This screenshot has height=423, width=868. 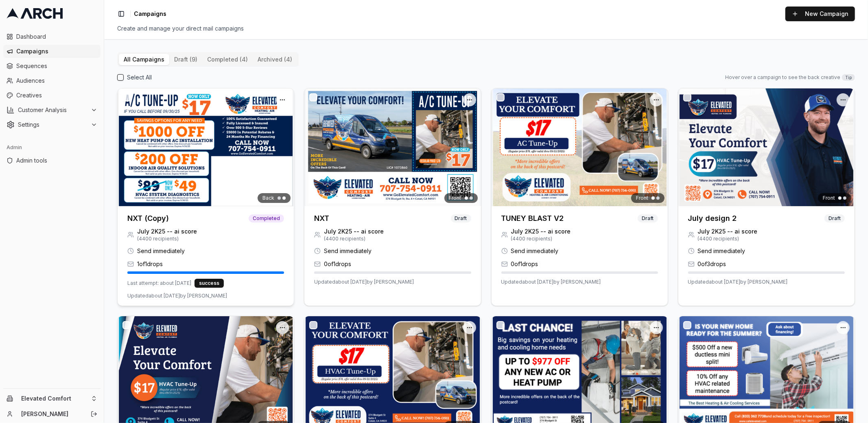 What do you see at coordinates (51, 110) in the screenshot?
I see `button: Customer Analysis` at bounding box center [51, 110].